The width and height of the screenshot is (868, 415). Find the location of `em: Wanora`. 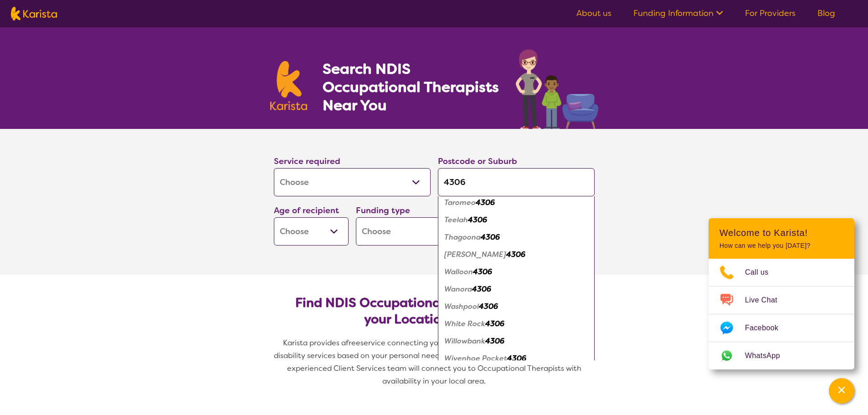

em: Wanora is located at coordinates (458, 289).